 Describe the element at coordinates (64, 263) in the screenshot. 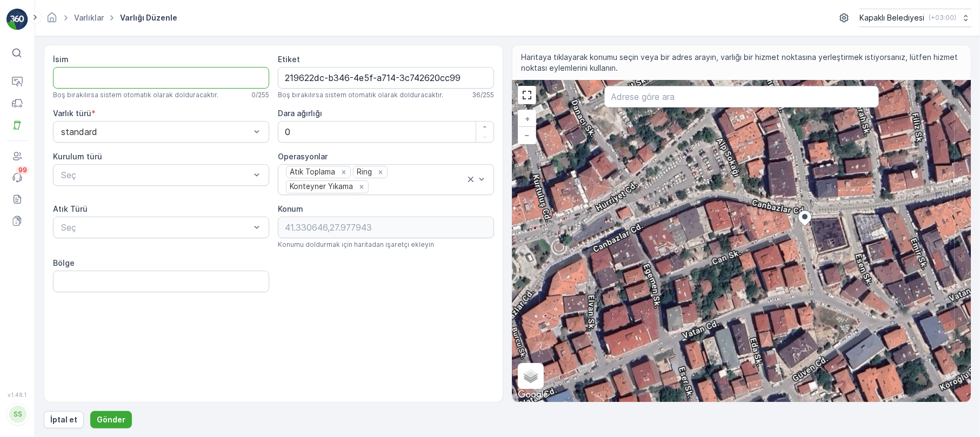

I see `label: Bölge` at that location.